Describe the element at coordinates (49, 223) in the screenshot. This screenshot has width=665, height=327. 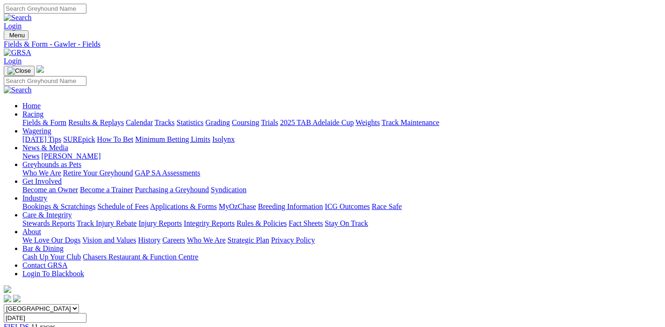
I see `a: Stewards Reports` at that location.